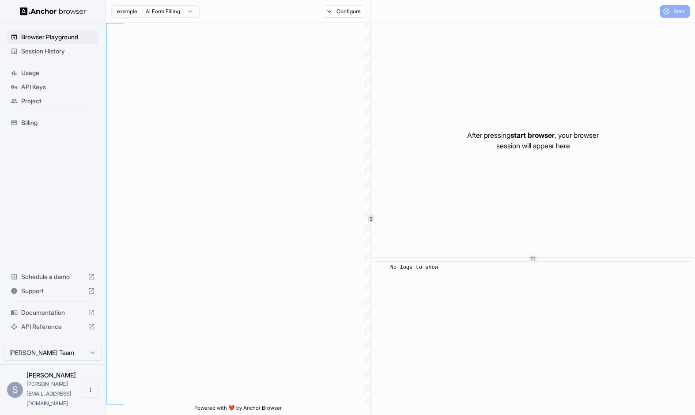 This screenshot has height=415, width=695. I want to click on p: After pressing , your browser session will appear here, so click(533, 140).